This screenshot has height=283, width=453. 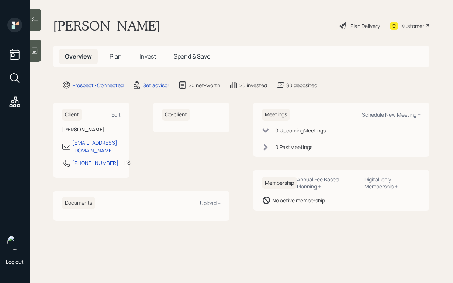 What do you see at coordinates (279, 183) in the screenshot?
I see `h6: Membership` at bounding box center [279, 183].